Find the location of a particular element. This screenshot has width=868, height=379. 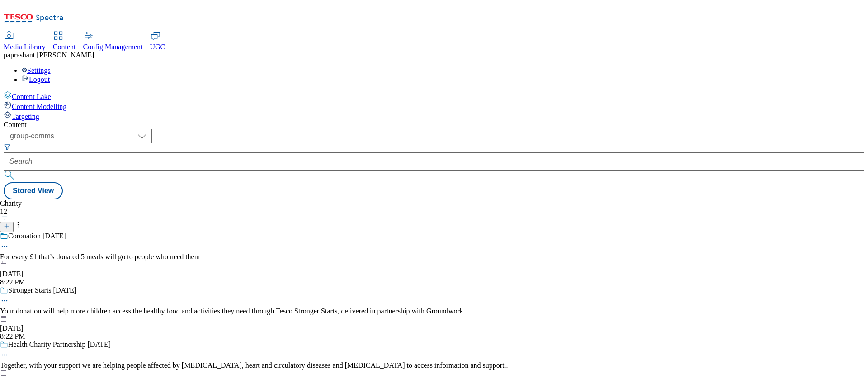

span: Config Management is located at coordinates (113, 46).